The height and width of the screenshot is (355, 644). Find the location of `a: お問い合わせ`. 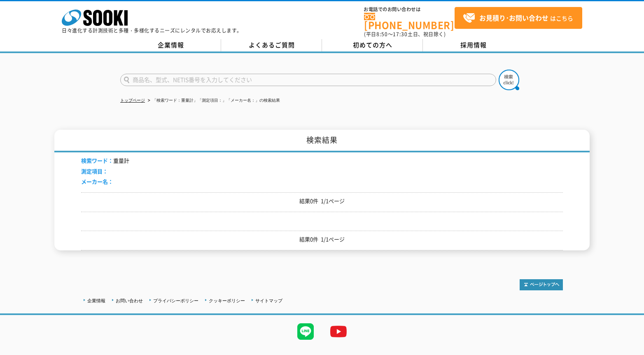

a: お問い合わせ is located at coordinates (130, 300).